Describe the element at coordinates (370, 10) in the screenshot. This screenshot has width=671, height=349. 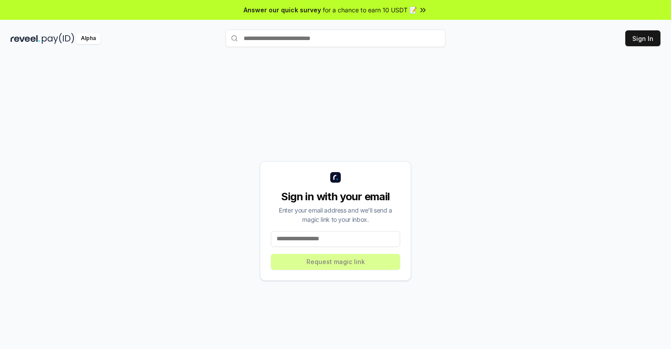
I see `span: for a chance to earn 10 USDT 📝` at that location.